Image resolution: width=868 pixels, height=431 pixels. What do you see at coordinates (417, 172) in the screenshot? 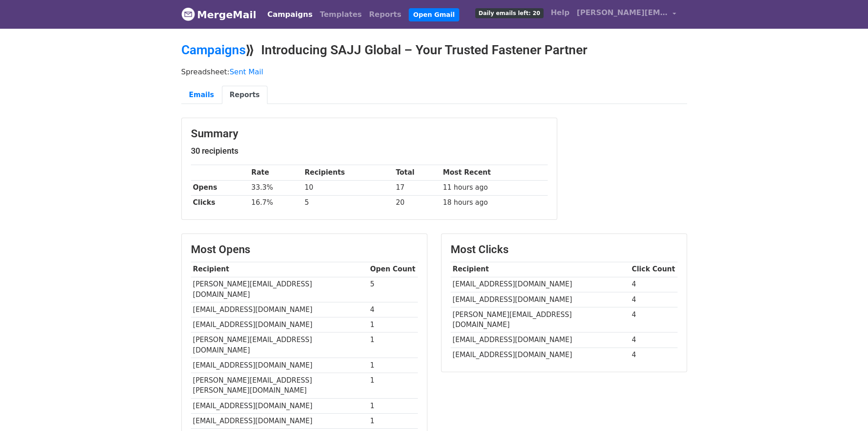
I see `th: Total` at bounding box center [417, 172].